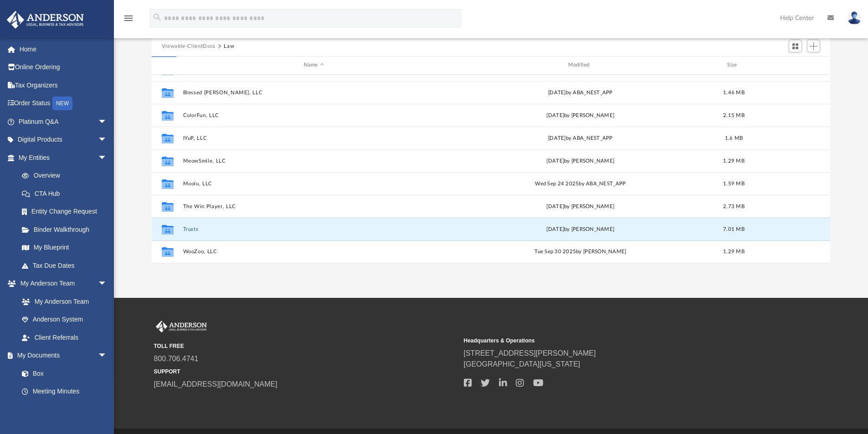 This screenshot has height=434, width=868. I want to click on button: Switch to Grid View, so click(796, 46).